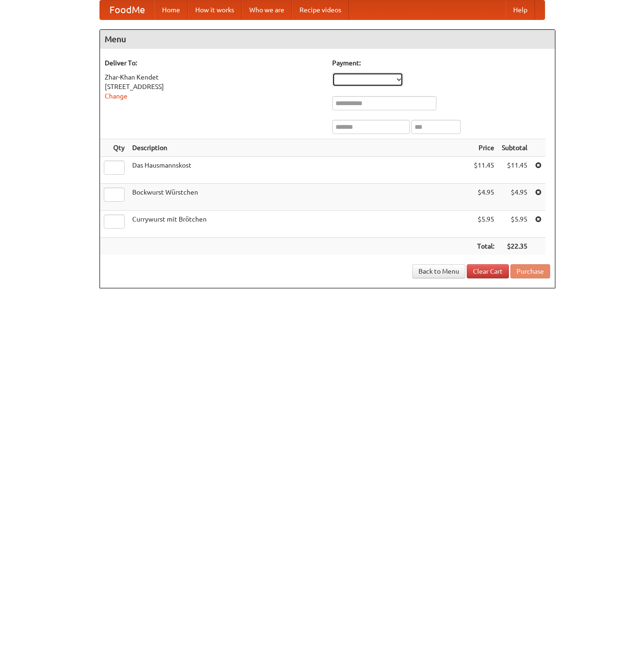 The width and height of the screenshot is (644, 670). Describe the element at coordinates (488, 272) in the screenshot. I see `a: Clear Cart` at that location.